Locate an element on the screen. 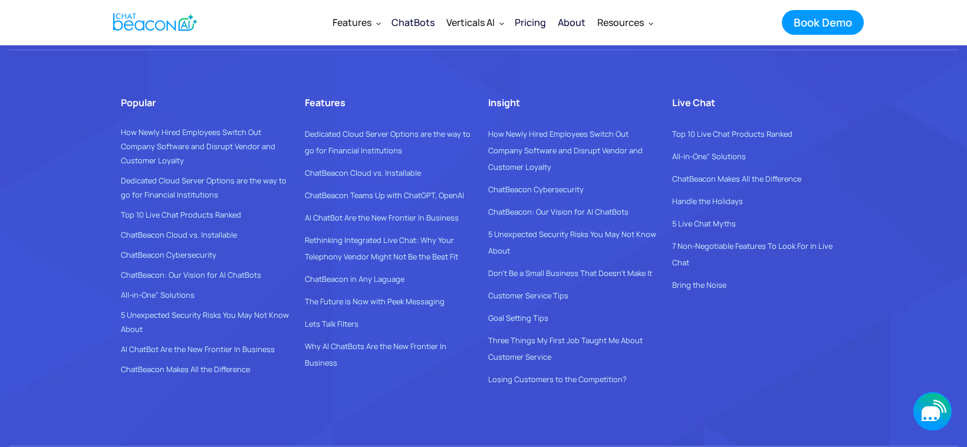 Image resolution: width=967 pixels, height=447 pixels. a: Pricing is located at coordinates (530, 22).